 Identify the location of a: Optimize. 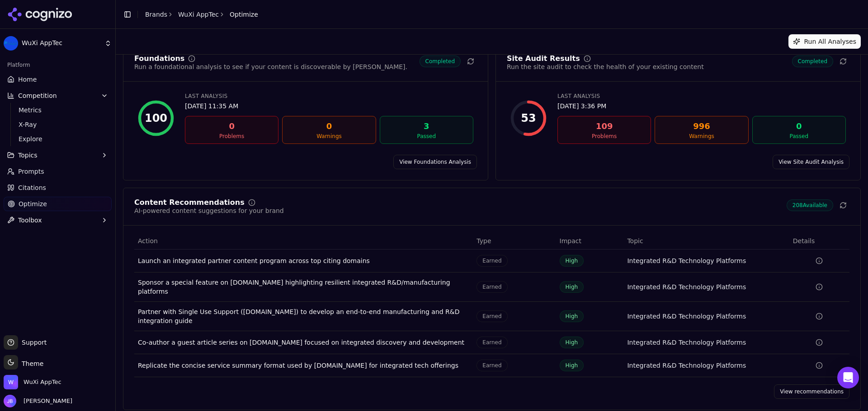
(58, 204).